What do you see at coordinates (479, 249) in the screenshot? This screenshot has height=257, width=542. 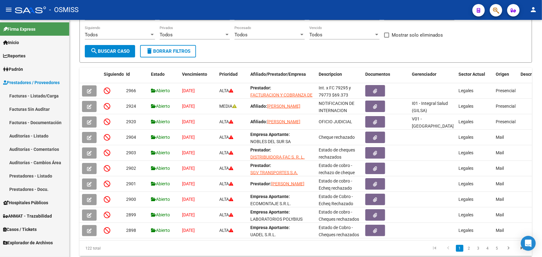 I see `li: page 3` at bounding box center [479, 249].